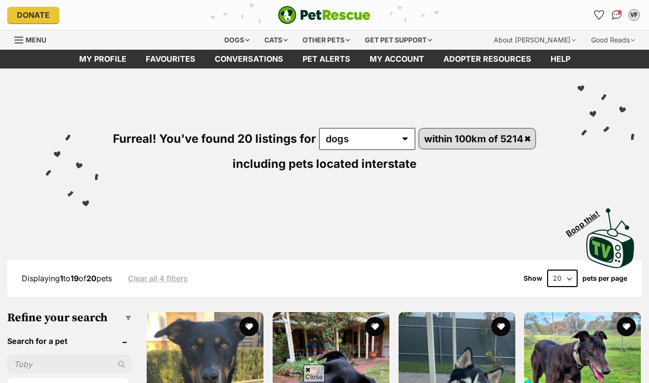 This screenshot has width=649, height=383. What do you see at coordinates (237, 40) in the screenshot?
I see `div: Dogs` at bounding box center [237, 40].